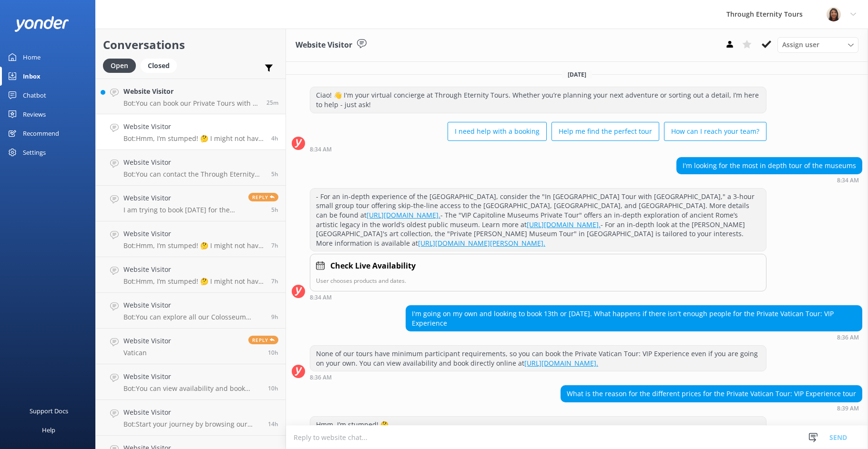  I want to click on img: yonder-white-logo.png, so click(41, 24).